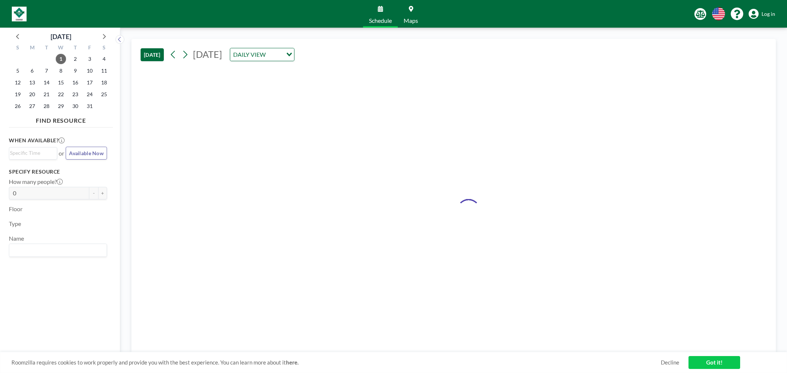 Image resolution: width=787 pixels, height=373 pixels. Describe the element at coordinates (36, 182) in the screenshot. I see `label: How many people?` at that location.